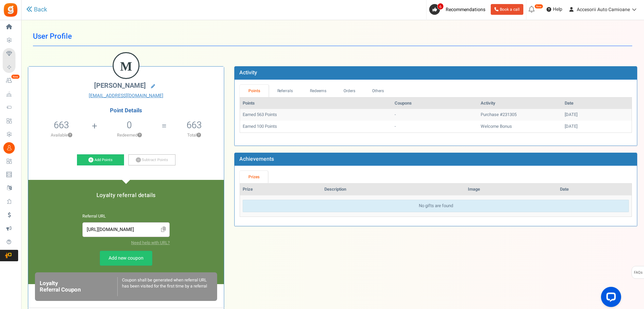 The image size is (644, 309). Describe the element at coordinates (436, 206) in the screenshot. I see `div: No gifts are found` at that location.